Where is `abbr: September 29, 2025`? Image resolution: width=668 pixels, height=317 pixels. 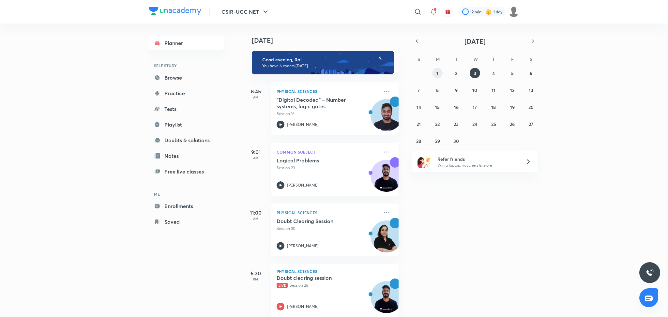
abbr: September 29, 2025 is located at coordinates (438, 141).